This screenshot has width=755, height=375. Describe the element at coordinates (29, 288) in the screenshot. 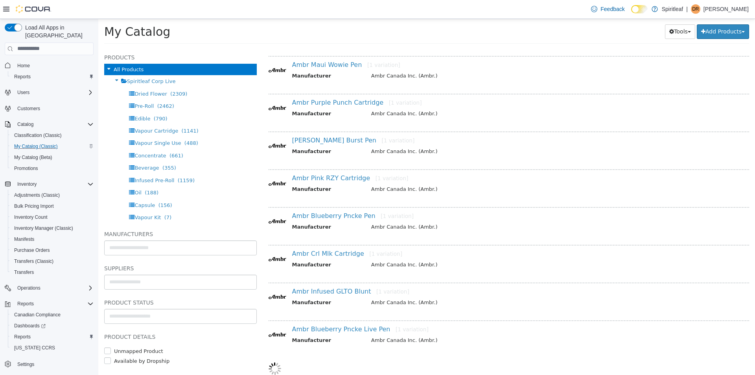

I see `button: Operations` at that location.